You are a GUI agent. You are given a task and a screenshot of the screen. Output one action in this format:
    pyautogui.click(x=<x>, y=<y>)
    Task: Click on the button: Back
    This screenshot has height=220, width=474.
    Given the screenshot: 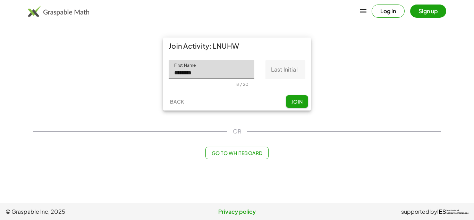 What is the action you would take?
    pyautogui.click(x=177, y=101)
    